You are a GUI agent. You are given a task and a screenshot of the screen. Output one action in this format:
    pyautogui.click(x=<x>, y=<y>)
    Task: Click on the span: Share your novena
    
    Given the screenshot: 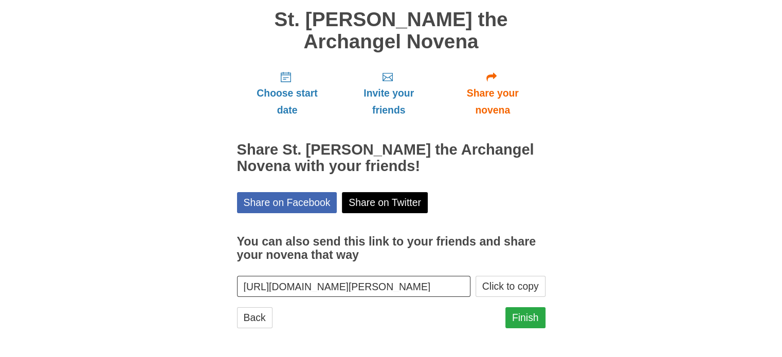 What is the action you would take?
    pyautogui.click(x=492, y=102)
    